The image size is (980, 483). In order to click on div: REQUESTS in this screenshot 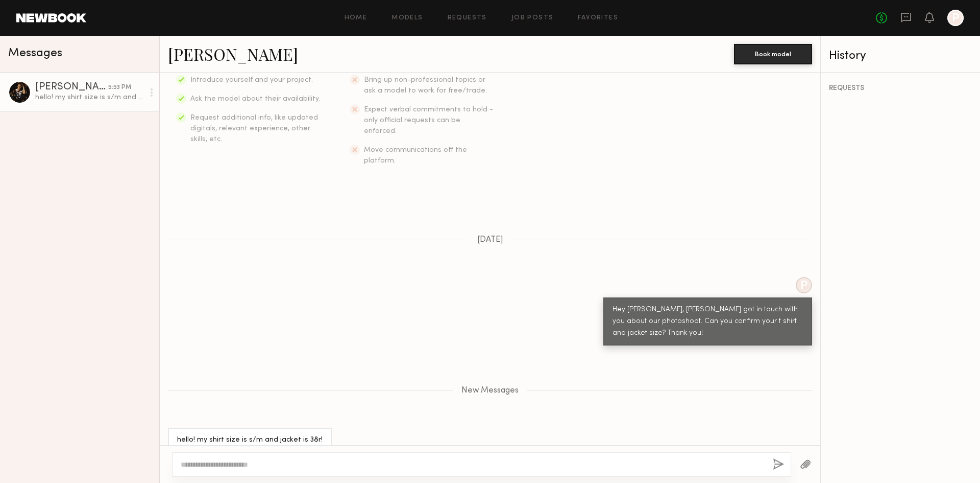, I will do `click(901, 89)`.